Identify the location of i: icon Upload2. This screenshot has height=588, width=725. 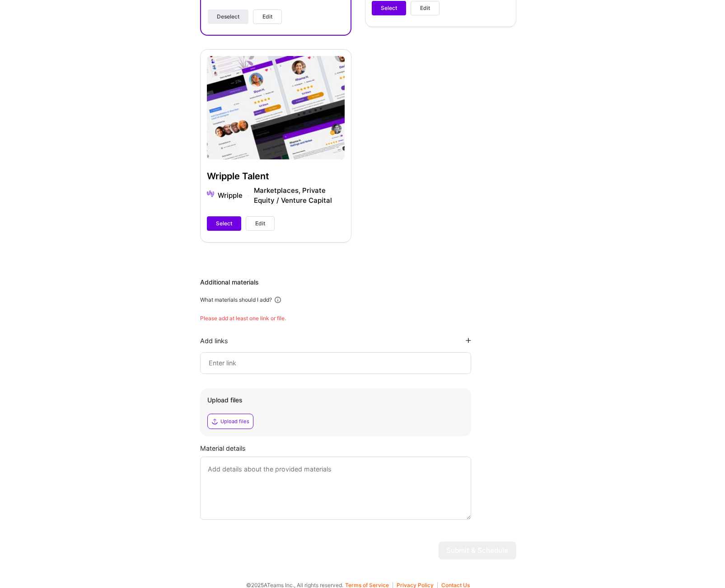
(215, 421).